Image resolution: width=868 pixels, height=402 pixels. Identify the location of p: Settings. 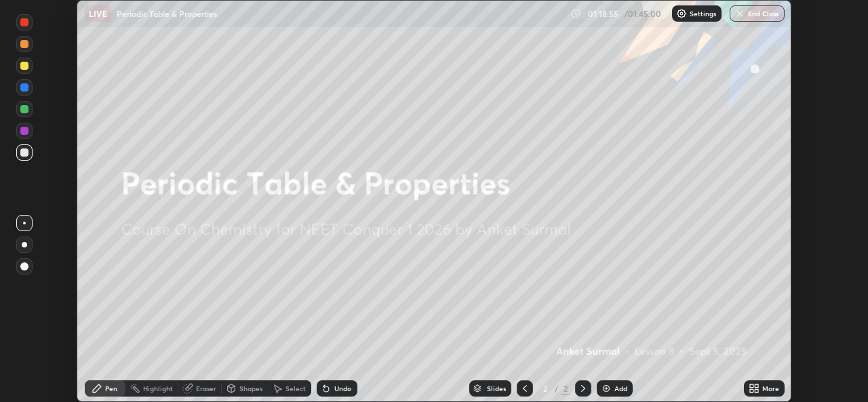
(703, 14).